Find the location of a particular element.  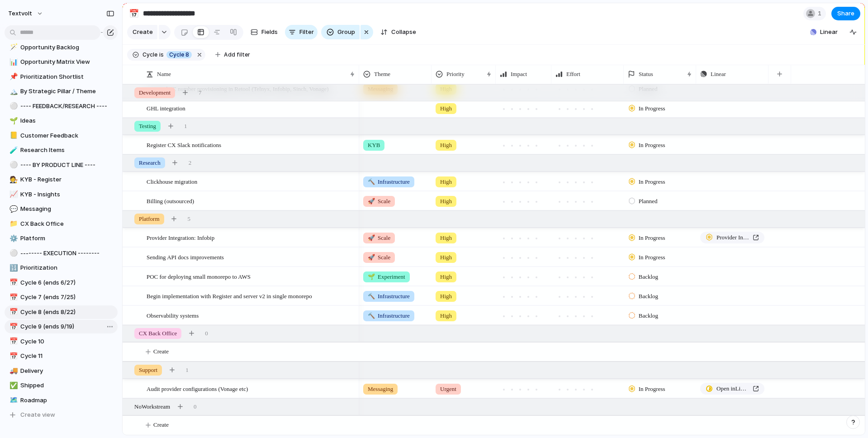

span: By Strategic Pillar / Theme is located at coordinates (67, 91).